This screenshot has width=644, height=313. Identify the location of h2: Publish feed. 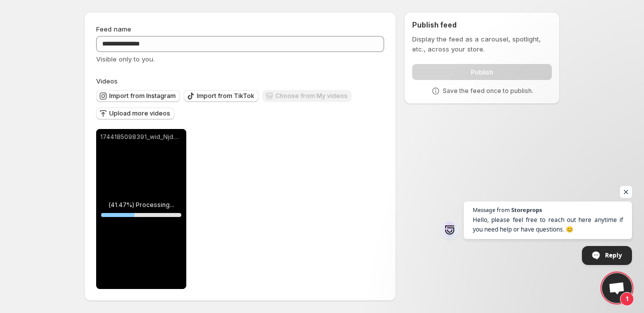
(482, 25).